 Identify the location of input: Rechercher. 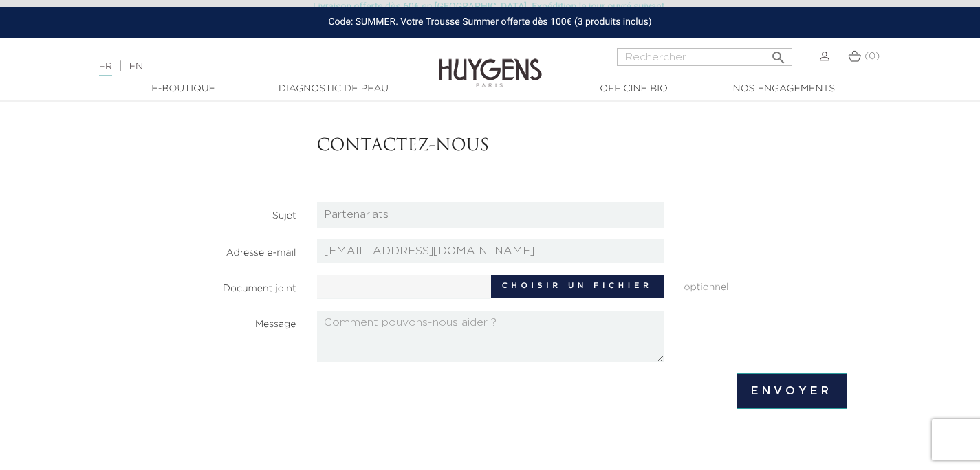
(704, 57).